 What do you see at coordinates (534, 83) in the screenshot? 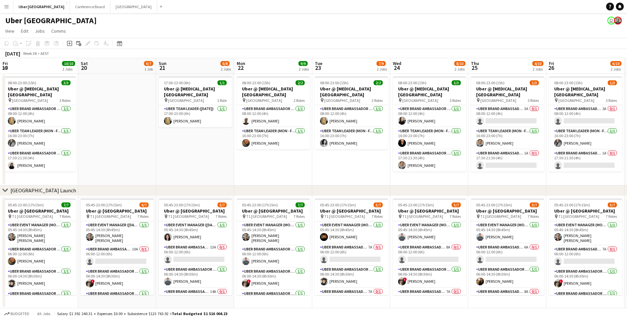
I see `span: 1/3` at bounding box center [534, 83].